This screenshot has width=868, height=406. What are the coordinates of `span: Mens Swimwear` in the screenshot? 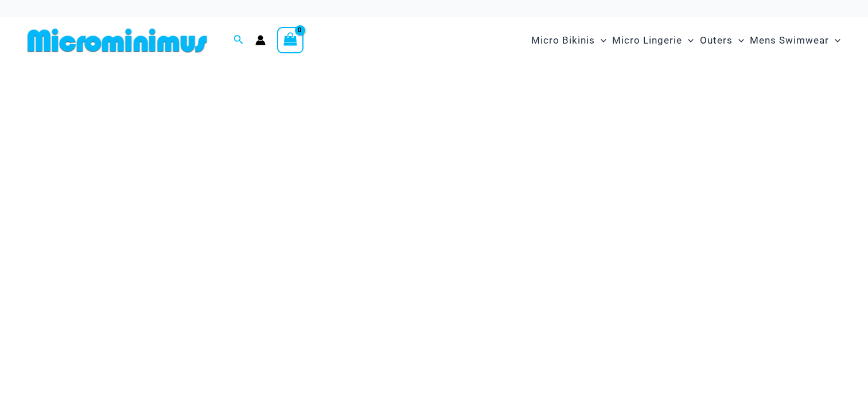 It's located at (789, 40).